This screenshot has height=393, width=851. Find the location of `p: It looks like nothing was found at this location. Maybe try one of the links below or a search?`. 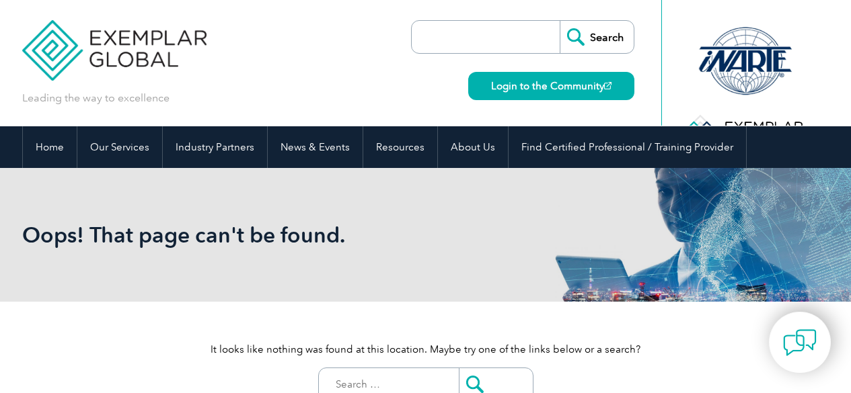

p: It looks like nothing was found at this location. Maybe try one of the links below or a search? is located at coordinates (426, 350).